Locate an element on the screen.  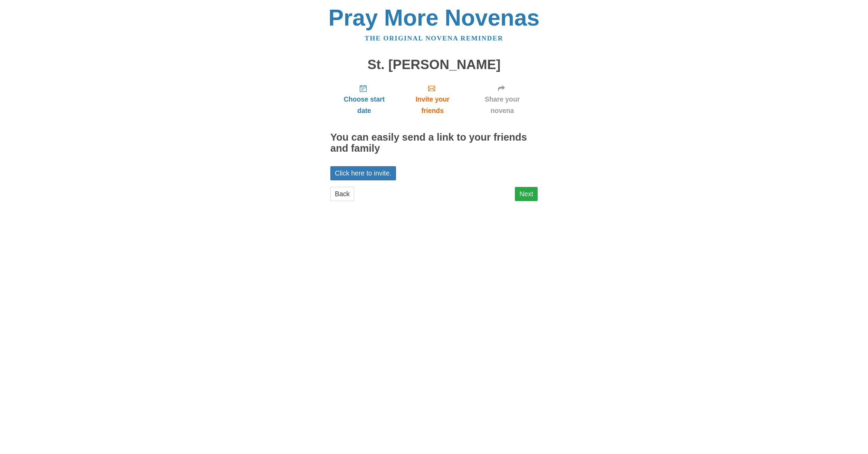
a: Back is located at coordinates (342, 194).